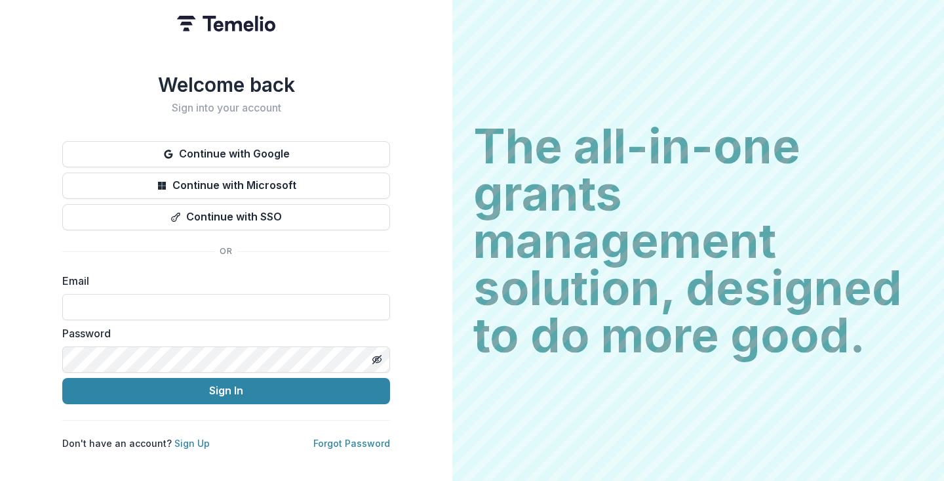 The width and height of the screenshot is (944, 481). Describe the element at coordinates (222, 333) in the screenshot. I see `label: Password` at that location.